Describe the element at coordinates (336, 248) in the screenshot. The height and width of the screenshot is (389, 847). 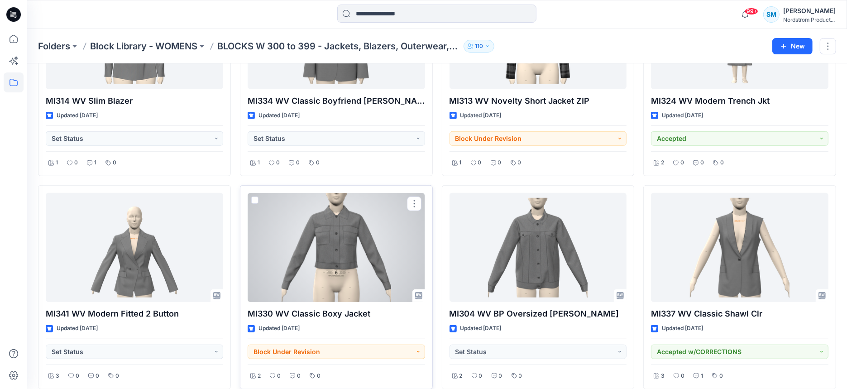
I see `a: MI330 WV Classic Boxy Jacket` at that location.